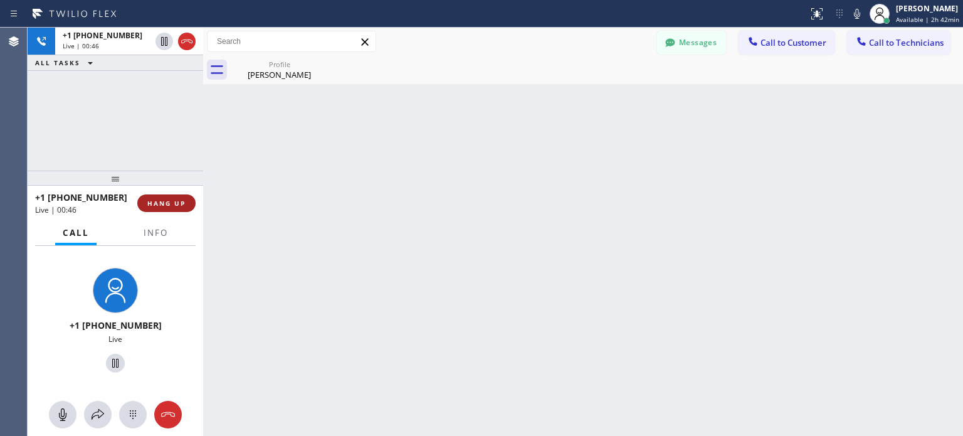  I want to click on button: Open directory, so click(98, 415).